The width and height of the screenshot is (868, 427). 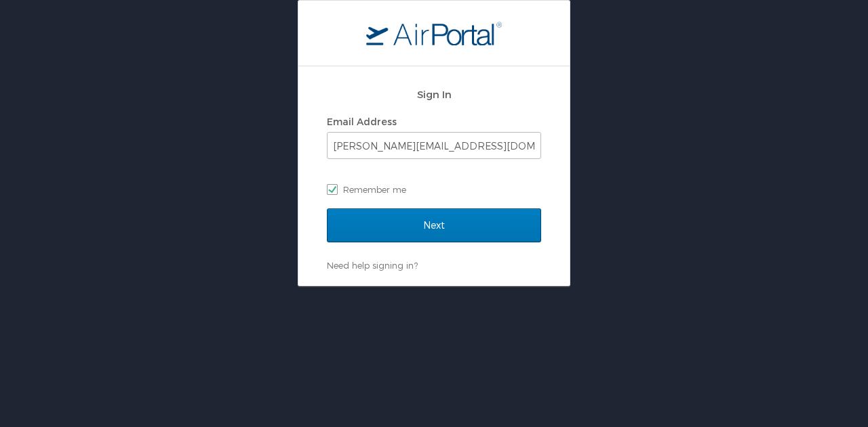 I want to click on label: Remember me, so click(x=434, y=190).